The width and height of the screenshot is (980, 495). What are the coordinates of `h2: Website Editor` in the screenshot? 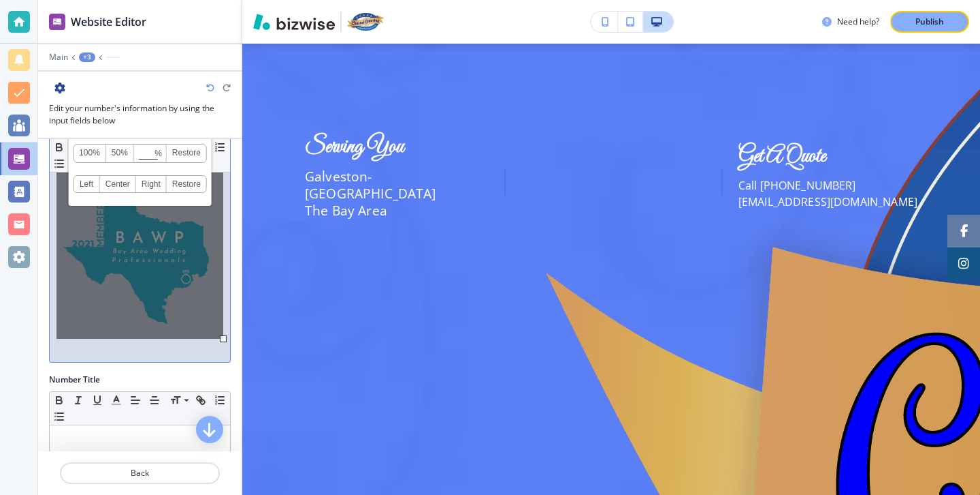 It's located at (108, 22).